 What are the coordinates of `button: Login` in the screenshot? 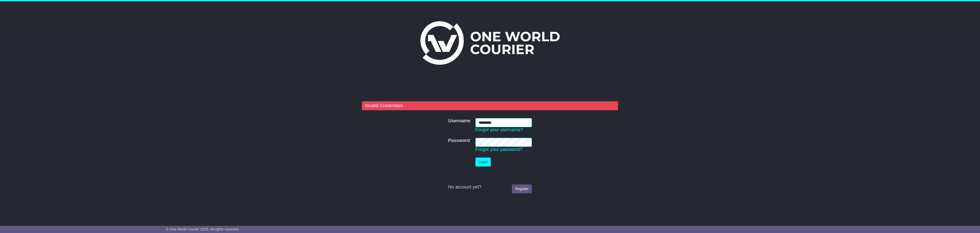 It's located at (483, 162).